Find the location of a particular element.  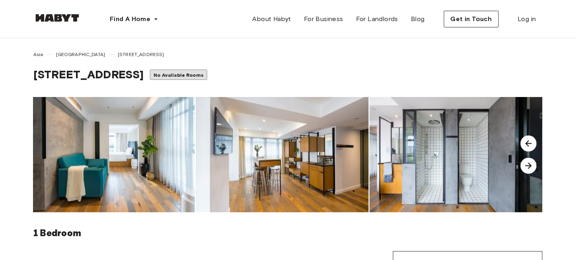

span: About Habyt is located at coordinates (272, 19).